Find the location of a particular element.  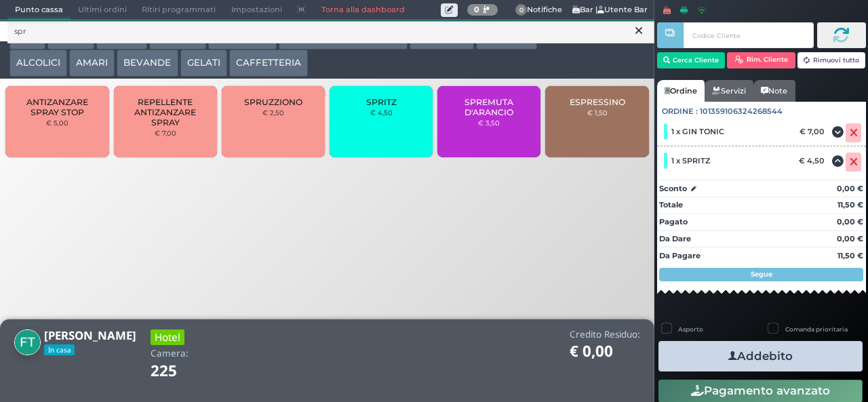

span: 1 x SPRITZ is located at coordinates (691, 161).